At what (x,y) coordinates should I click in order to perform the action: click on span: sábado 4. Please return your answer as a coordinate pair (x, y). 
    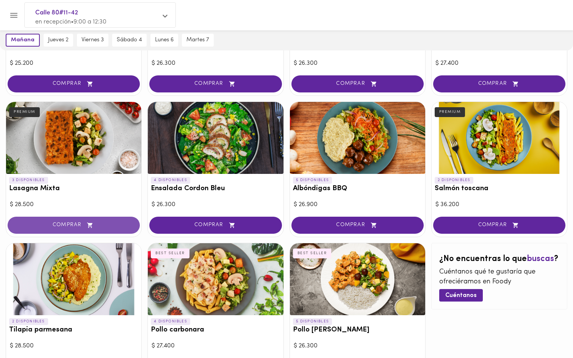
    Looking at the image, I should click on (129, 40).